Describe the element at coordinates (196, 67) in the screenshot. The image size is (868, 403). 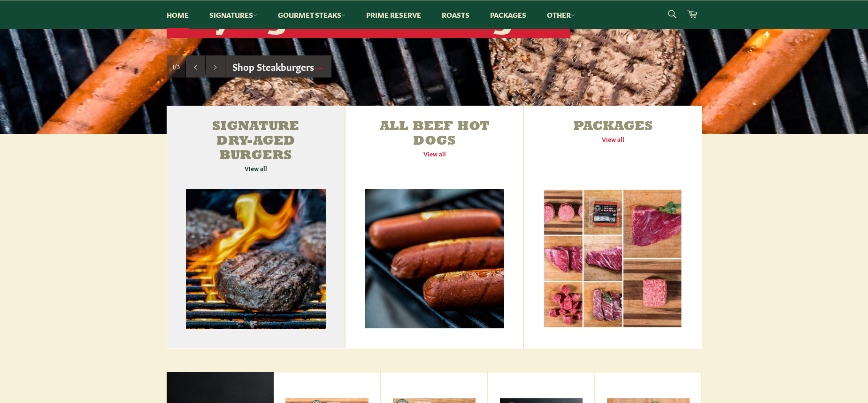
I see `button: Previous slide` at that location.